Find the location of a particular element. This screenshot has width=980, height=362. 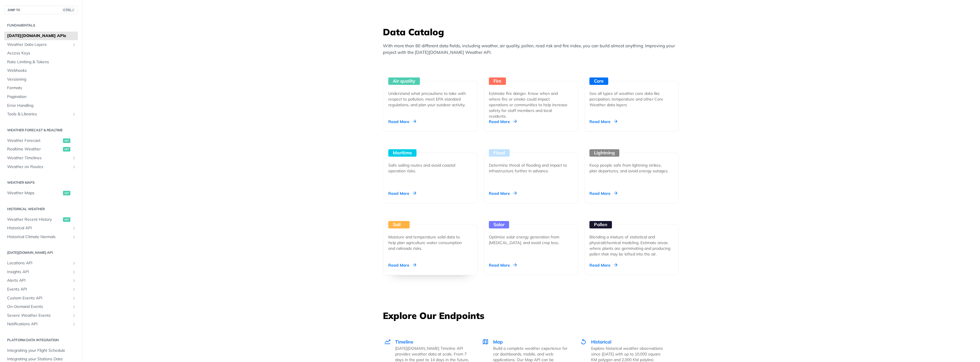

a: Flood Determine threat of flooding and impact to infrastructure further in advance. Read More is located at coordinates (532, 168).